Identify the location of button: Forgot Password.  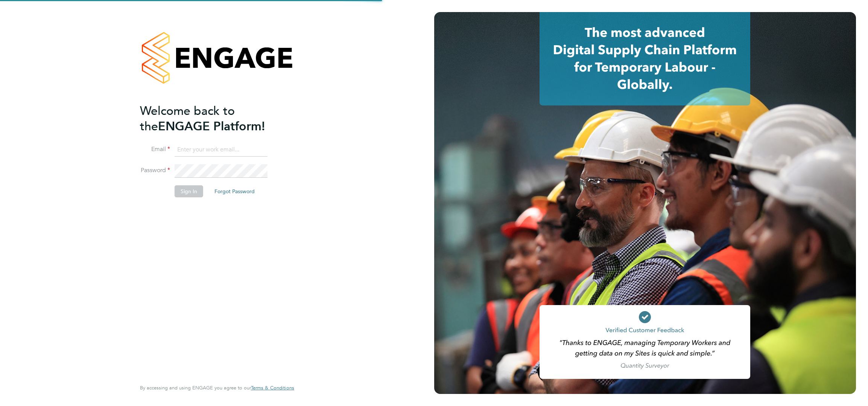
(235, 191).